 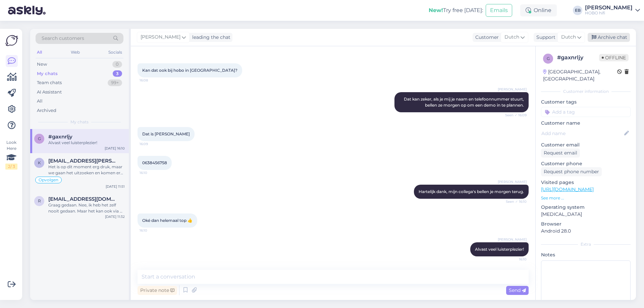 I want to click on span: k, so click(x=39, y=162).